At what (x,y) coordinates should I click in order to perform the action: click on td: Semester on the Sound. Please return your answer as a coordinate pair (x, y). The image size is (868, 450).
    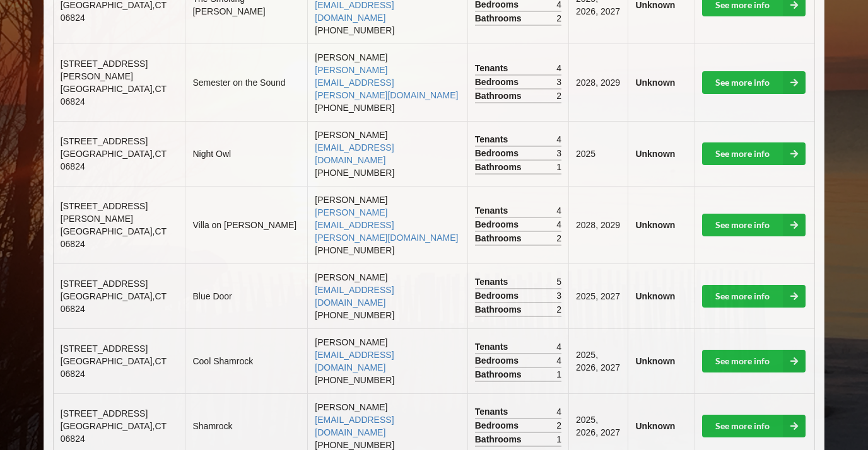
    Looking at the image, I should click on (246, 82).